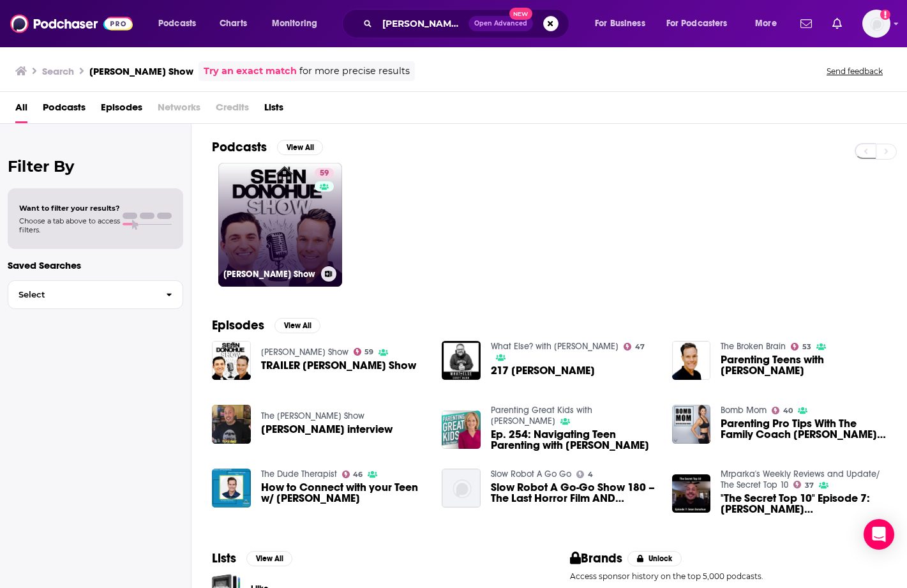 This screenshot has width=907, height=588. I want to click on a: Slow Robot A Go Go, so click(531, 473).